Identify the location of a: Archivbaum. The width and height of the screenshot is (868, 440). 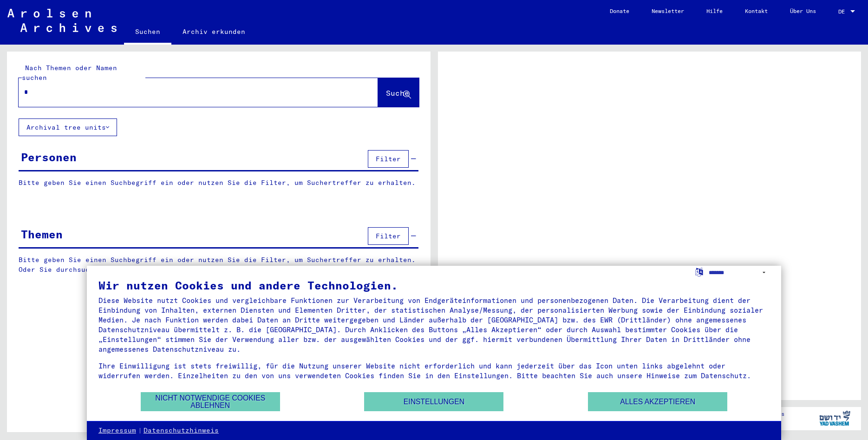
(140, 269).